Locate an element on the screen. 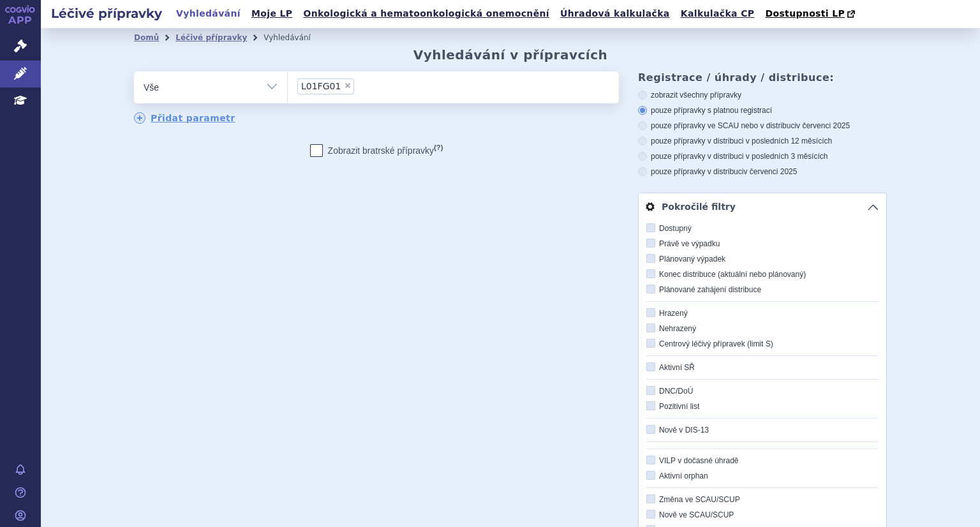  h2: Vyhledávání v přípravcích is located at coordinates (510, 55).